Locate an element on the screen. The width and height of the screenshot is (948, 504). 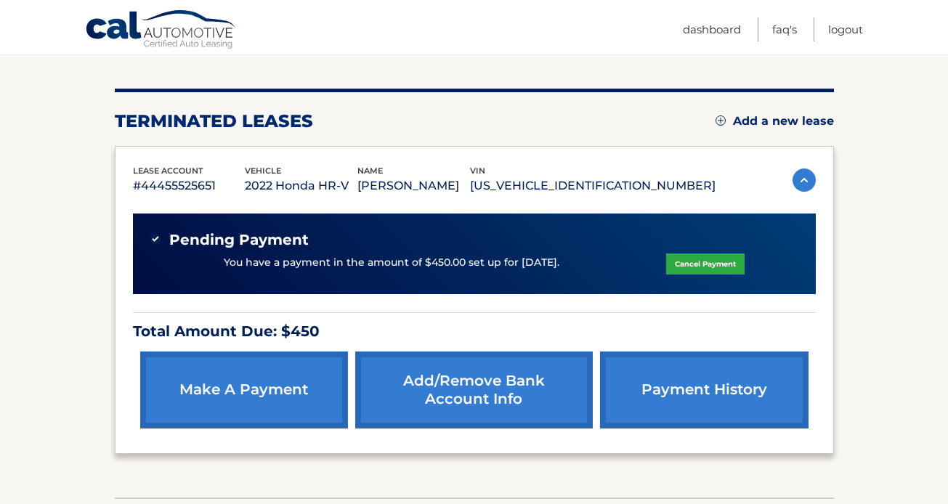
a: Add a new lease is located at coordinates (774, 121).